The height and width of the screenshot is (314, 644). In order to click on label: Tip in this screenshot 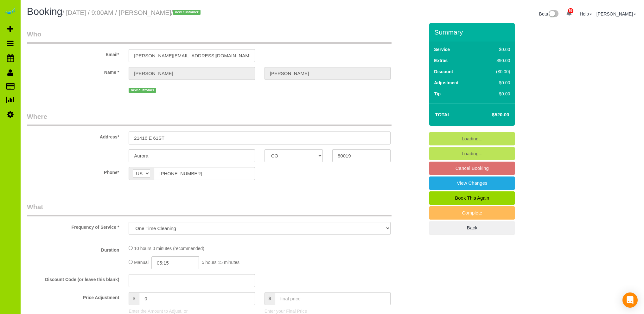, I will do `click(437, 94)`.